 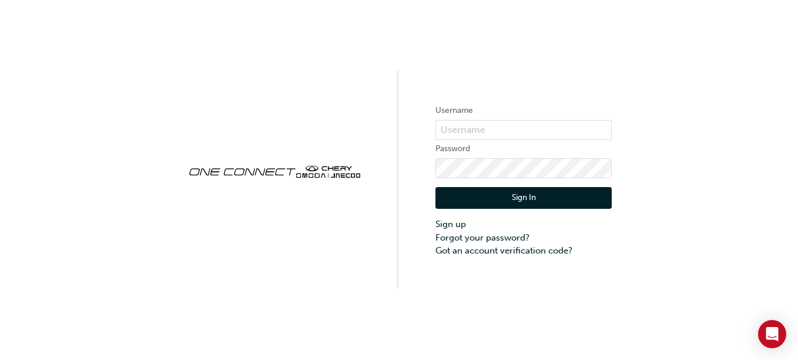 I want to click on label: Password, so click(x=524, y=149).